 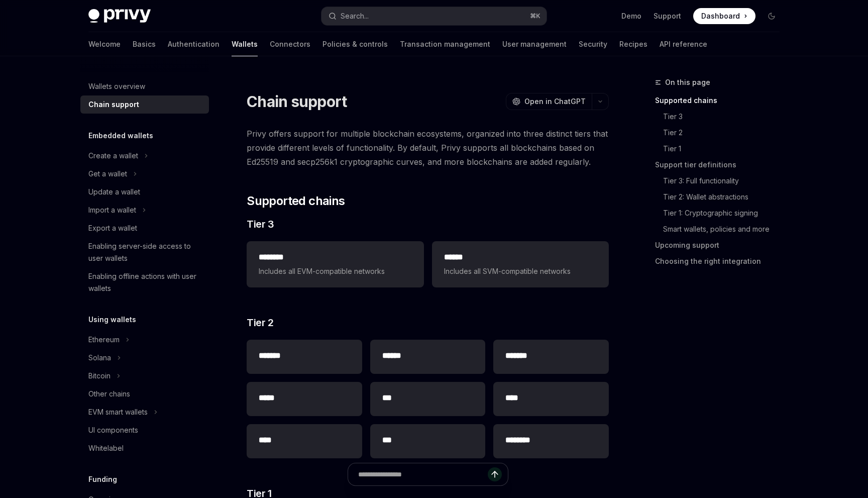 I want to click on span: Includes all SVM-compatible networks, so click(x=520, y=271).